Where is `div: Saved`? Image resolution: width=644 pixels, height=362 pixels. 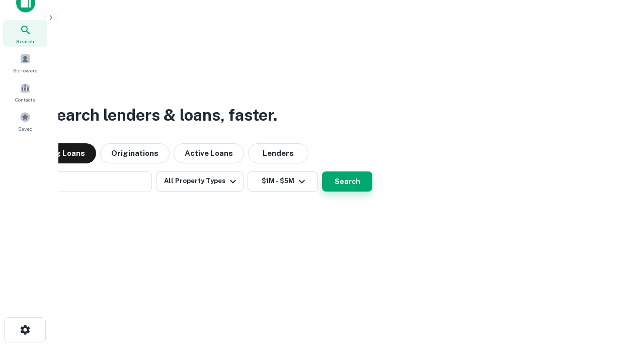 div: Saved is located at coordinates (25, 121).